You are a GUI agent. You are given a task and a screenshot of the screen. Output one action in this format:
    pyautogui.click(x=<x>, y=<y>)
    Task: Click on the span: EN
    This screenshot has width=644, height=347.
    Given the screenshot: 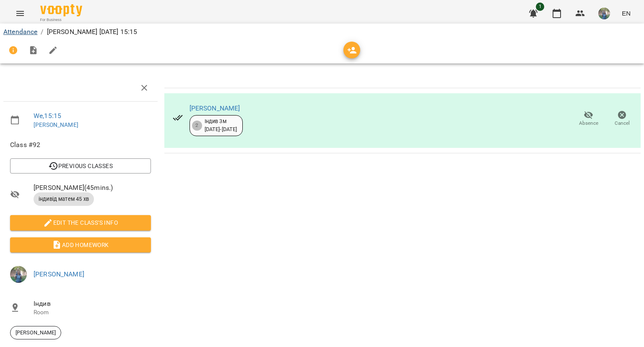 What is the action you would take?
    pyautogui.click(x=626, y=13)
    